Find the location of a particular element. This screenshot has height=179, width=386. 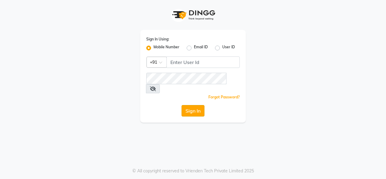

label: Mobile Number is located at coordinates (167, 48).